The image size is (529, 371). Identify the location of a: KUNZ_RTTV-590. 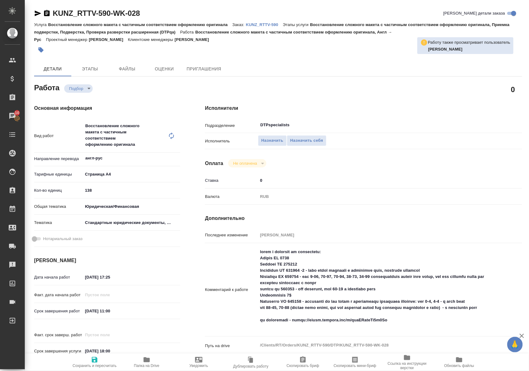
(264, 24).